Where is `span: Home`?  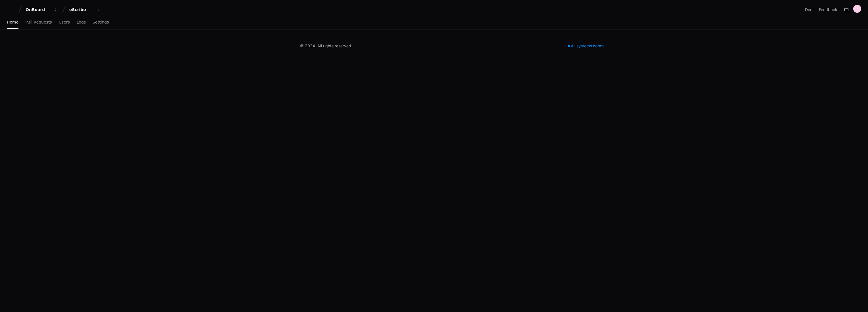
span: Home is located at coordinates (13, 22).